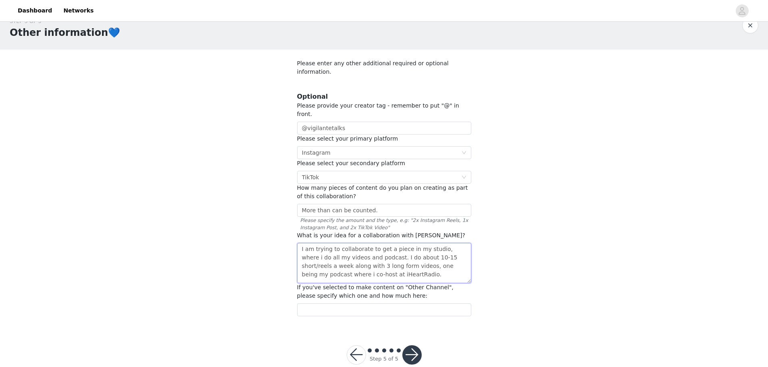  I want to click on div: Instagram, so click(316, 153).